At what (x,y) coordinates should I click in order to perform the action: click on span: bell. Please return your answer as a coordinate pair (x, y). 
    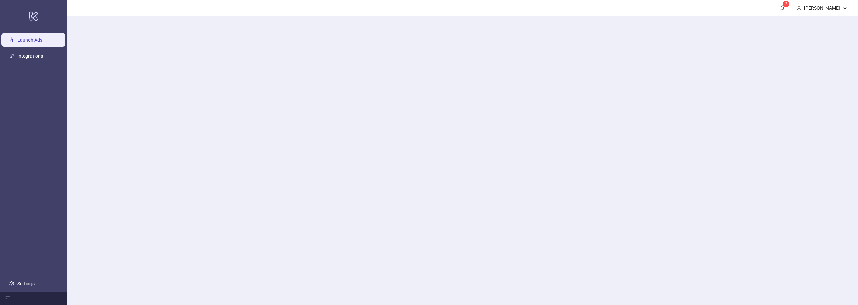
    Looking at the image, I should click on (783, 8).